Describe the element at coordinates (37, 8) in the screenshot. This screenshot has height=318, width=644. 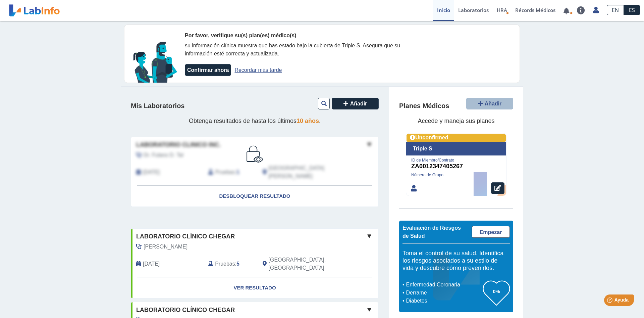
I see `span: Ayuda` at that location.